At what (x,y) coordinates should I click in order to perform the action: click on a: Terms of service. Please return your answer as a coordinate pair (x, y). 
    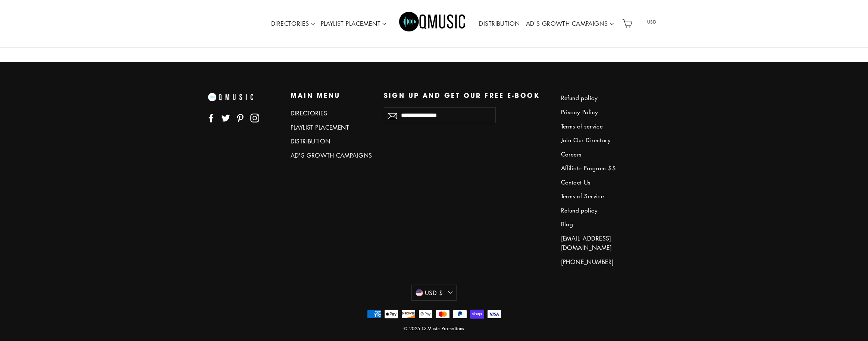
    Looking at the image, I should click on (602, 126).